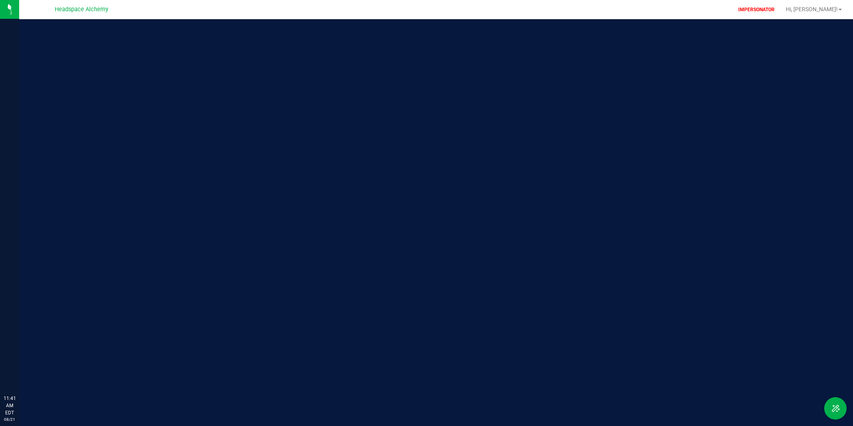 Image resolution: width=853 pixels, height=426 pixels. What do you see at coordinates (10, 405) in the screenshot?
I see `p: 11:41 AM EDT` at bounding box center [10, 405].